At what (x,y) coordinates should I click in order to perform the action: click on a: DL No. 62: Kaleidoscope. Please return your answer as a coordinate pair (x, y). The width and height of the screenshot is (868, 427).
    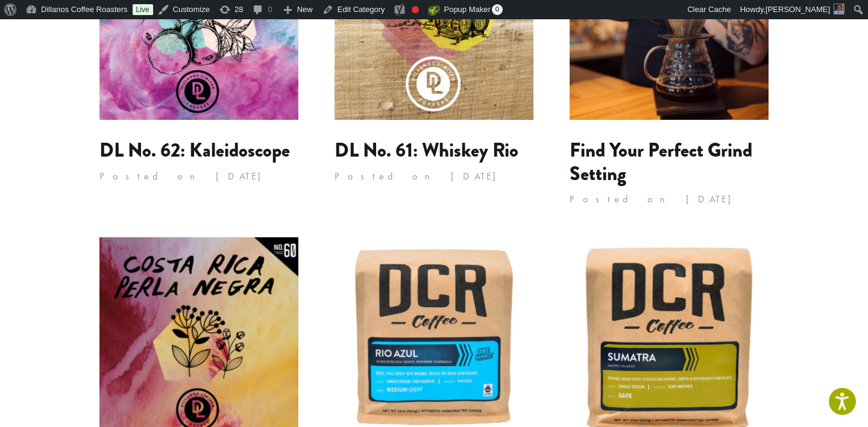
    Looking at the image, I should click on (195, 150).